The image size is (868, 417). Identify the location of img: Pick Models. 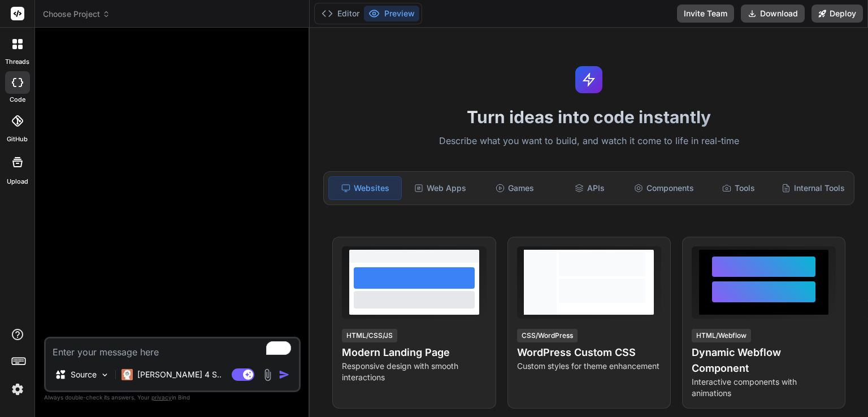
(105, 375).